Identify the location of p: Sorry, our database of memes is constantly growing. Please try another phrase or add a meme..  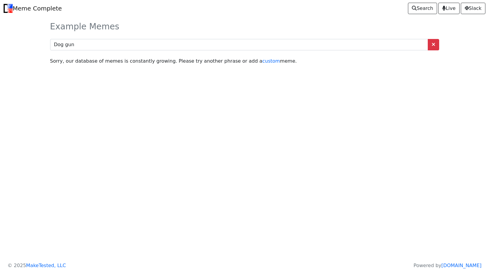
(245, 61).